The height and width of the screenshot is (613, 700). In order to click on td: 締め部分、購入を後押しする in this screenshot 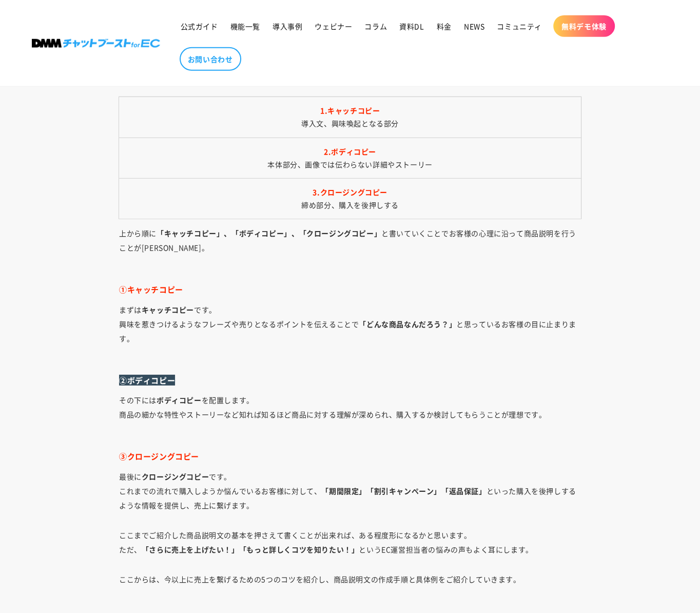, I will do `click(350, 198)`.